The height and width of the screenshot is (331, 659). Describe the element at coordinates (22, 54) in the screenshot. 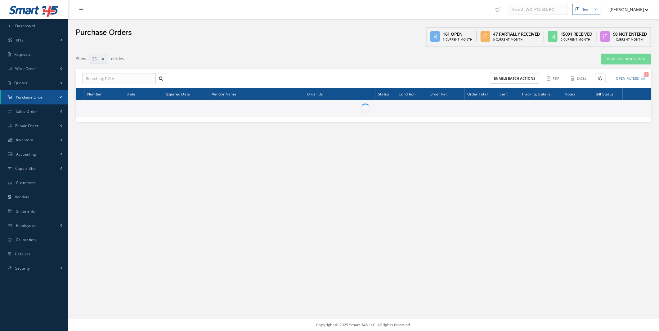

I see `span: Requests` at that location.